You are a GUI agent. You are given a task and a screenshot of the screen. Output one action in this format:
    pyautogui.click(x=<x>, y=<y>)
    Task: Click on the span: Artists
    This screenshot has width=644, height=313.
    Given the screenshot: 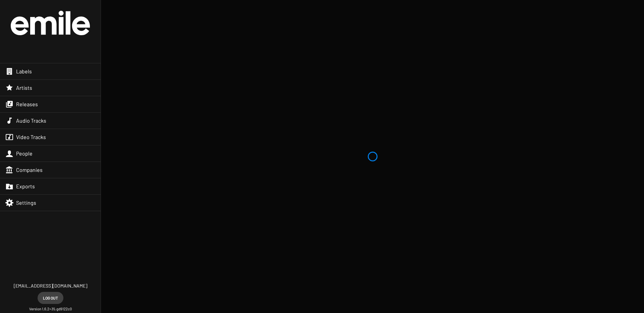 What is the action you would take?
    pyautogui.click(x=24, y=88)
    